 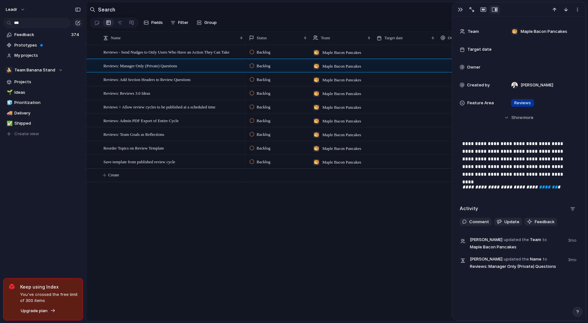 What do you see at coordinates (48, 103) in the screenshot?
I see `span: Prioritization` at bounding box center [48, 103].